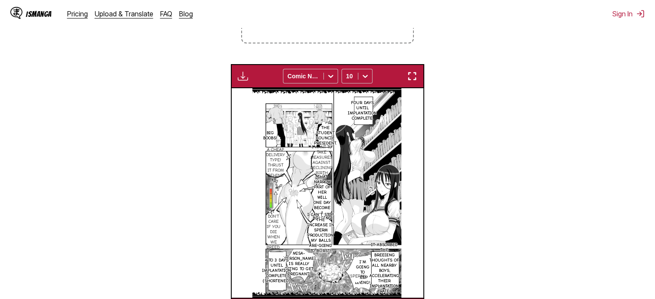 The height and width of the screenshot is (299, 655). What do you see at coordinates (641, 14) in the screenshot?
I see `img: Sign out` at bounding box center [641, 14].